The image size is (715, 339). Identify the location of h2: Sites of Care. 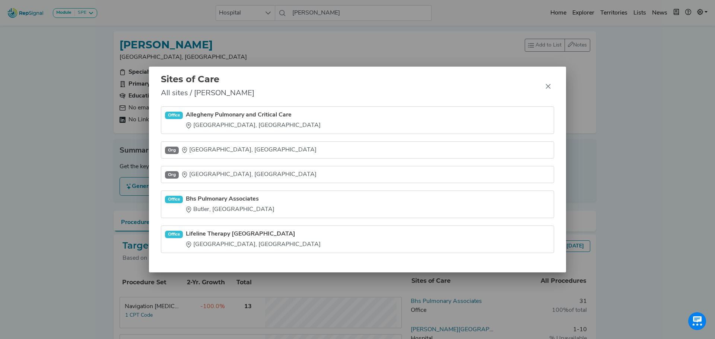
(208, 79).